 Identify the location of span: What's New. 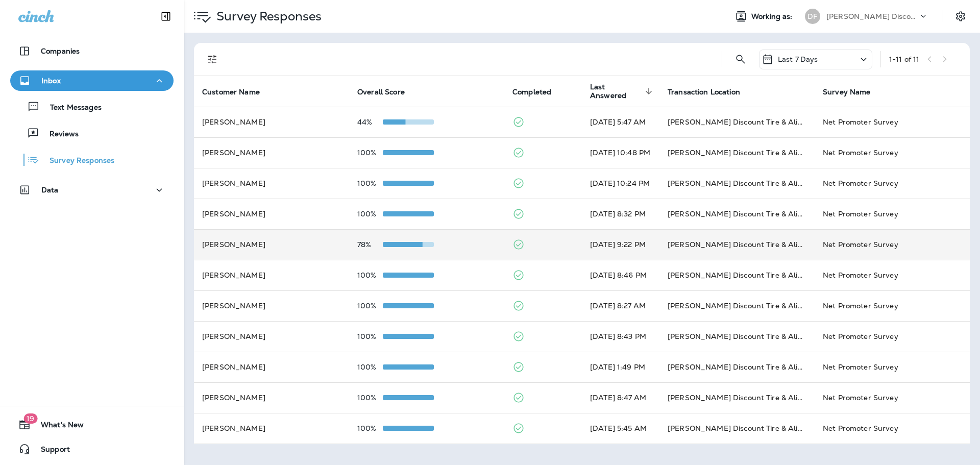
(57, 427).